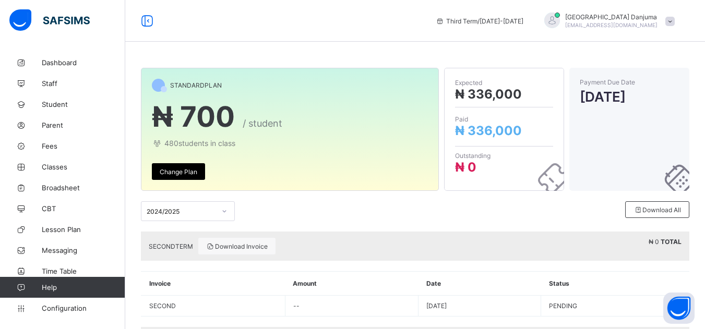 This screenshot has width=705, height=329. What do you see at coordinates (480, 21) in the screenshot?
I see `span: session/term information` at bounding box center [480, 21].